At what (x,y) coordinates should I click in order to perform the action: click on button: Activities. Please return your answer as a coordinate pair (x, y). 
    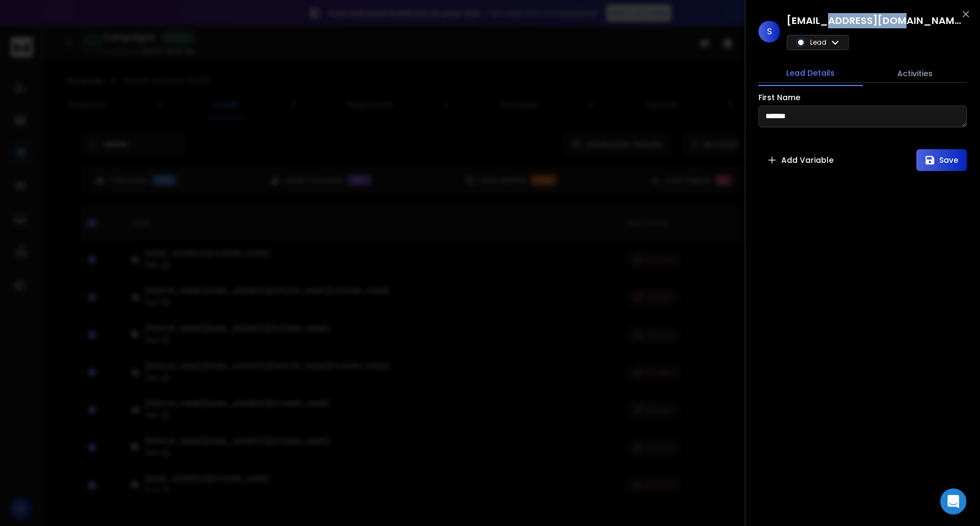
    Looking at the image, I should click on (915, 74).